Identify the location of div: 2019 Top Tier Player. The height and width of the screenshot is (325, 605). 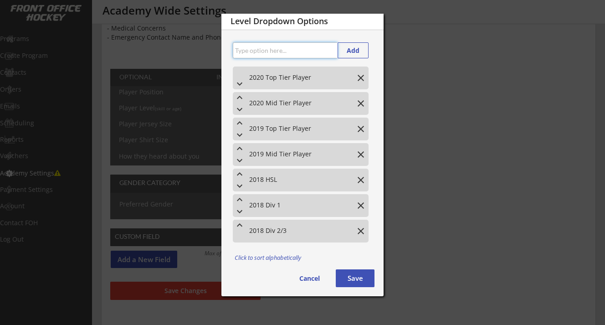
(302, 129).